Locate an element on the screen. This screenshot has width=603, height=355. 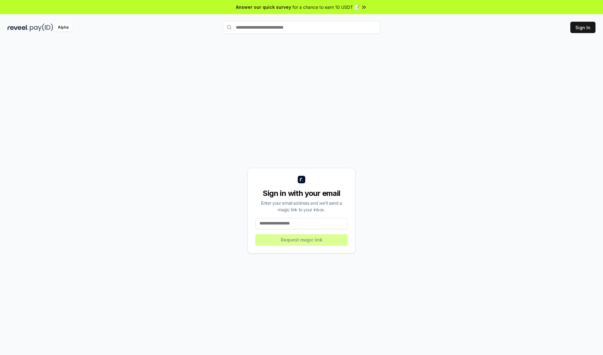
img: logo_small is located at coordinates (302, 179).